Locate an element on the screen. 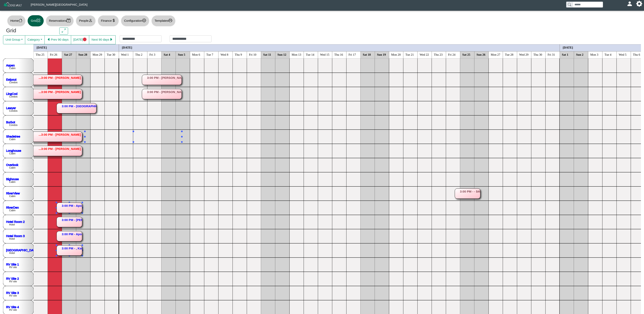  svg: calendar2 check is located at coordinates (68, 20).